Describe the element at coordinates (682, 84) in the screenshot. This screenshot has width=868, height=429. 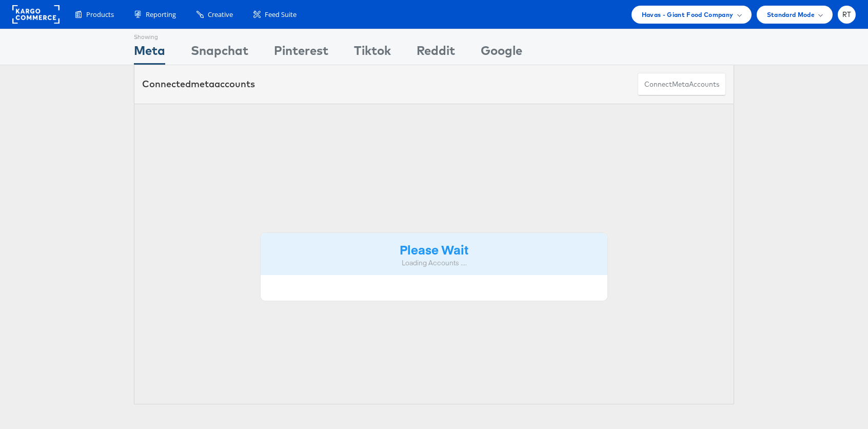
I see `button: ConnectmetaAccounts` at that location.